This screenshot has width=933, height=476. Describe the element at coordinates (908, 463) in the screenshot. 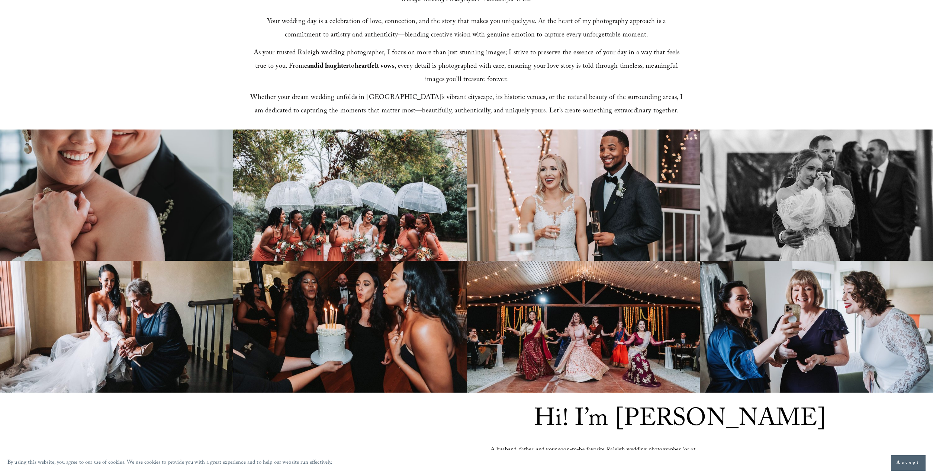

I see `span: Accept` at that location.